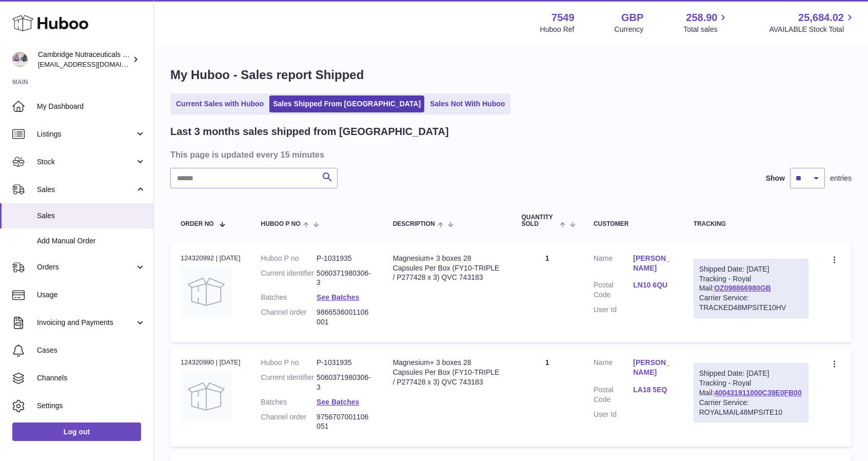 This screenshot has height=461, width=868. I want to click on span: Stock, so click(85, 162).